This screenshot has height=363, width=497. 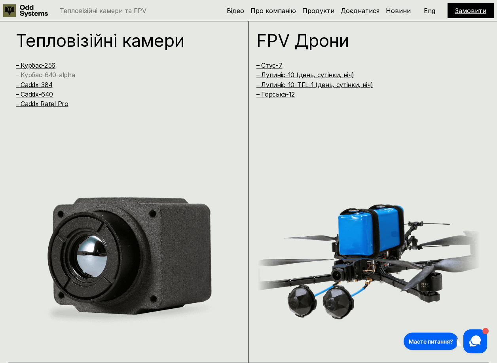 I want to click on a: Продукти, so click(x=318, y=11).